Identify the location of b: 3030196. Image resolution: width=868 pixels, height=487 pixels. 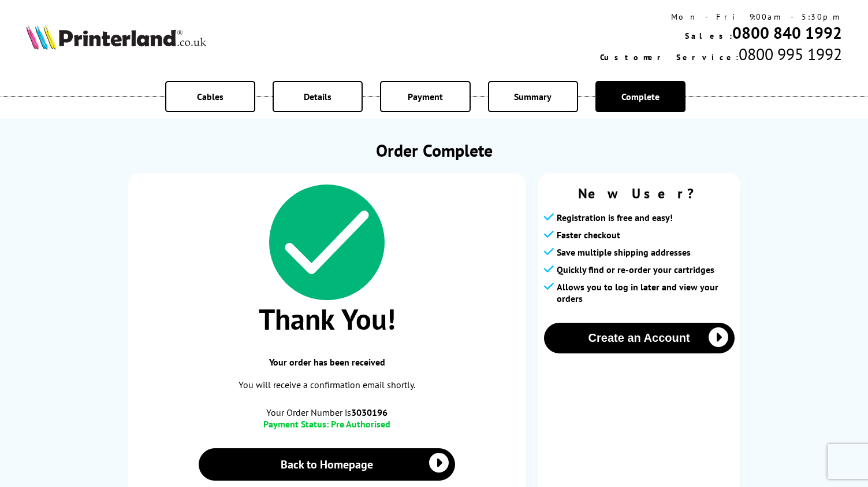
(369, 412).